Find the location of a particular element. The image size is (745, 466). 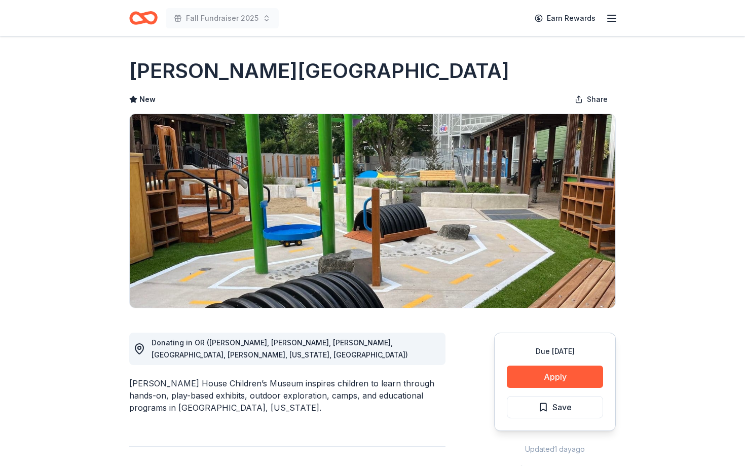

span: Save is located at coordinates (562, 407).